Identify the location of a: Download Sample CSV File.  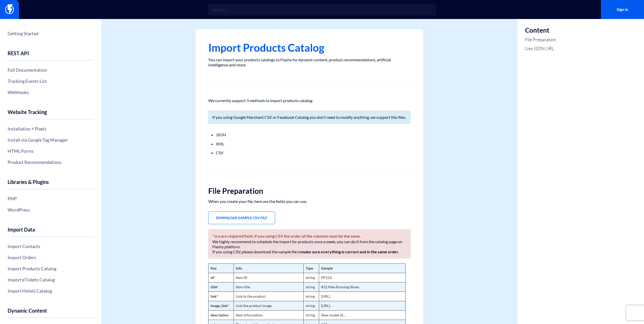
(242, 218).